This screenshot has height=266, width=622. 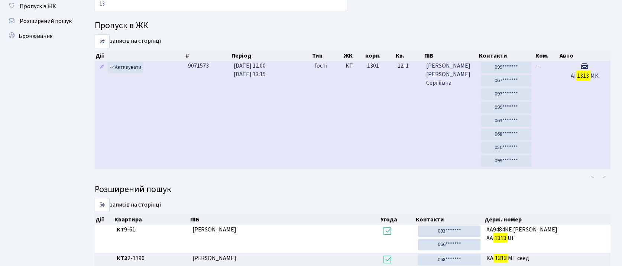 What do you see at coordinates (41, 36) in the screenshot?
I see `a: Бронювання` at bounding box center [41, 36].